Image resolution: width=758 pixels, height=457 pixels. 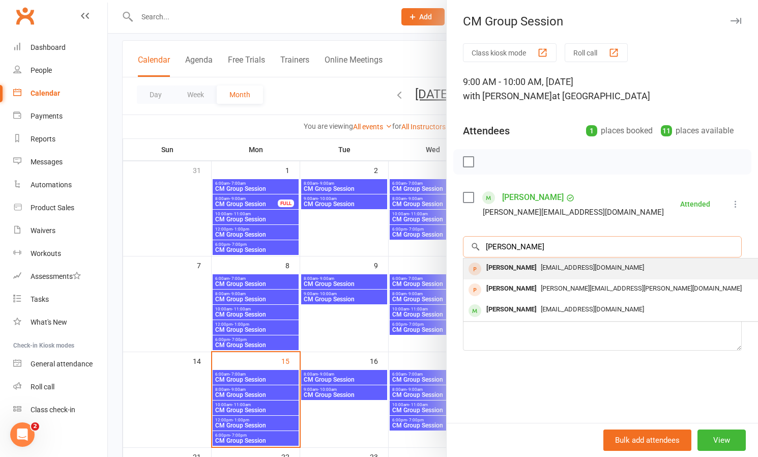 I want to click on div: Dashboard, so click(x=48, y=47).